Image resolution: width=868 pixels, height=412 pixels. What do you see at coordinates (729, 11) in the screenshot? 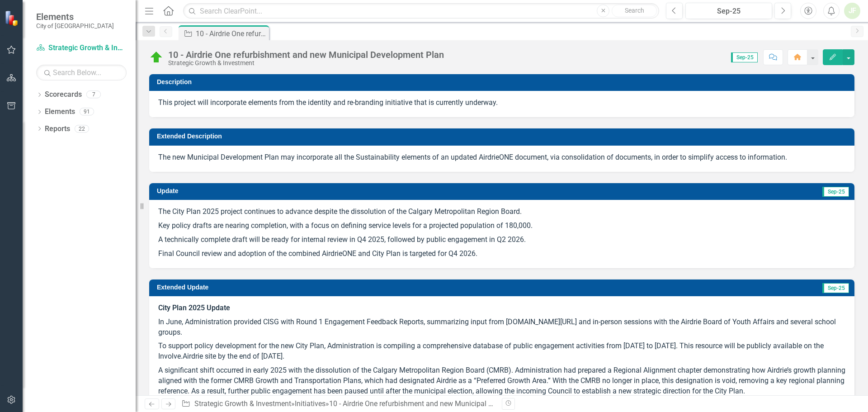
I see `div: Sep-25` at bounding box center [729, 11].